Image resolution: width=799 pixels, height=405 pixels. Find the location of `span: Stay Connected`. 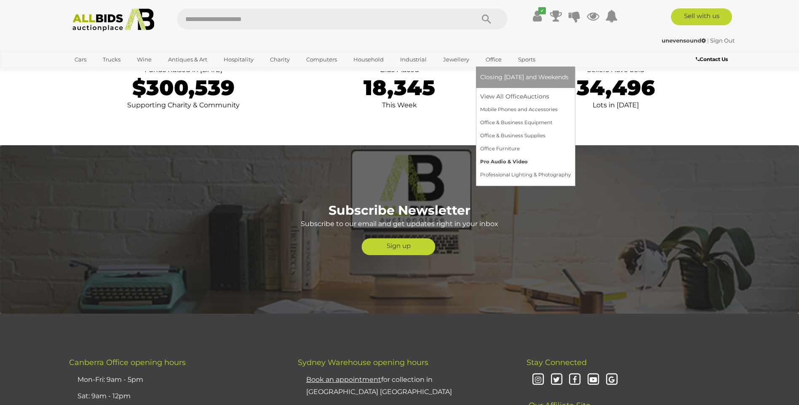

span: Stay Connected is located at coordinates (556, 362).